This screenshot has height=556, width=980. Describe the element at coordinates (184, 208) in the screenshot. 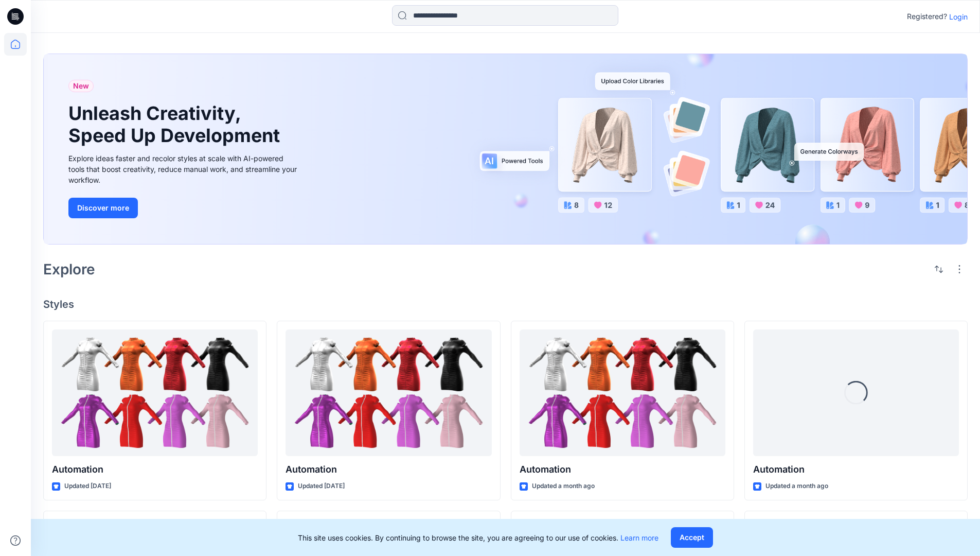

I see `a: Discover more` at that location.